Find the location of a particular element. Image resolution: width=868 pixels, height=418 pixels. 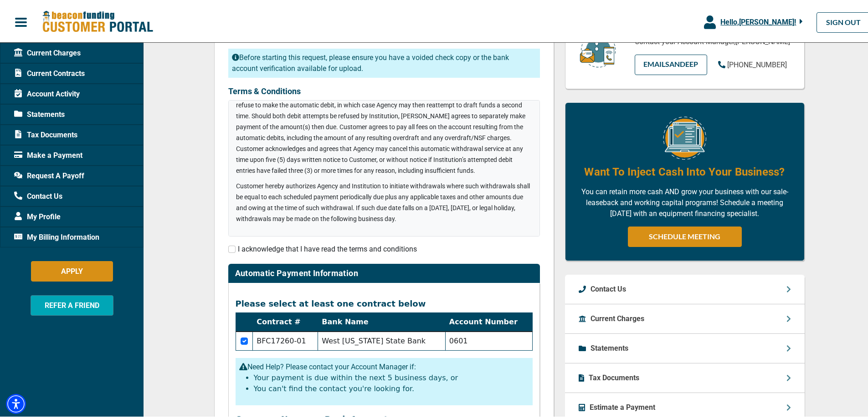

li: Your payment is due within the next 5 business days, or is located at coordinates (391, 377).